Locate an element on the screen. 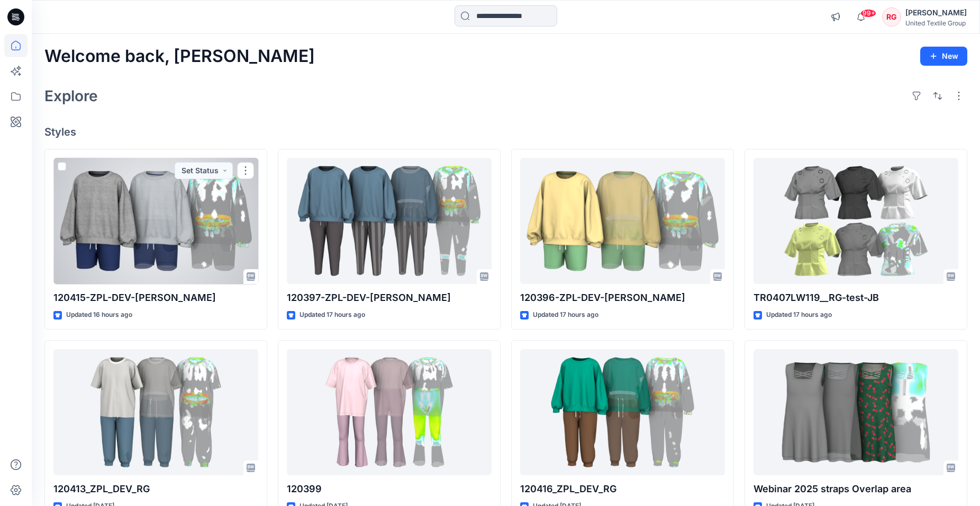 The width and height of the screenshot is (980, 506). p: Webinar 2025 straps Overlap area is located at coordinates (856, 489).